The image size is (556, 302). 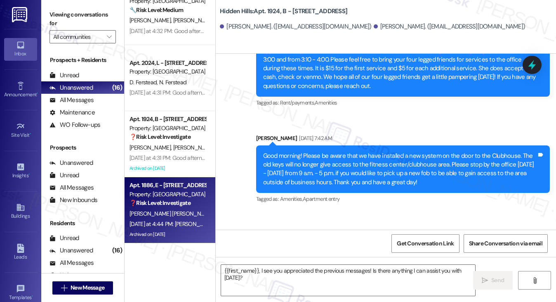 What do you see at coordinates (400, 169) in the screenshot?
I see `div: Good morning! Please be aware that we have installed a new system on the door to the Clubhouse. T...` at bounding box center [400, 169].